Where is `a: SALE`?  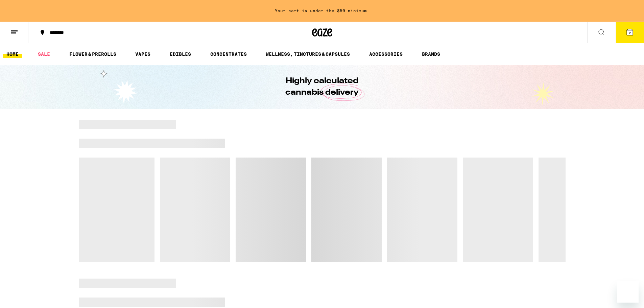 a: SALE is located at coordinates (44, 55).